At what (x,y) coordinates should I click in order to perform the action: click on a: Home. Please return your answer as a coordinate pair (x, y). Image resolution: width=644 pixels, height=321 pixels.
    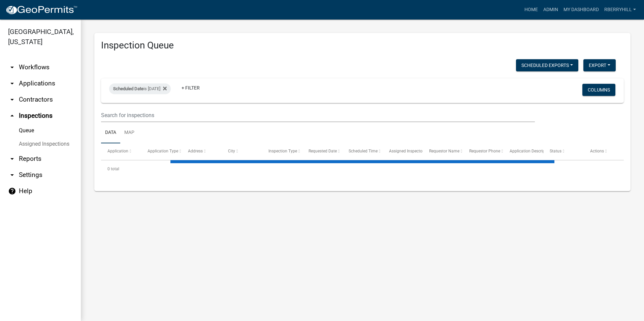
    Looking at the image, I should click on (531, 10).